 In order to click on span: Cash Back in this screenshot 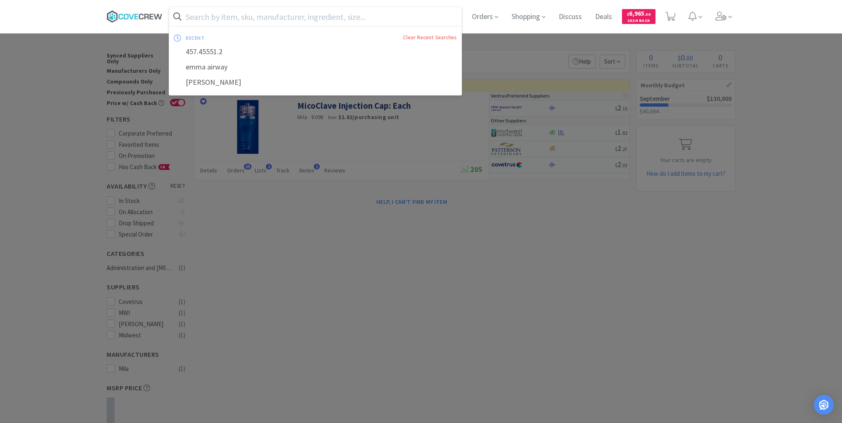, I will do `click(639, 21)`.